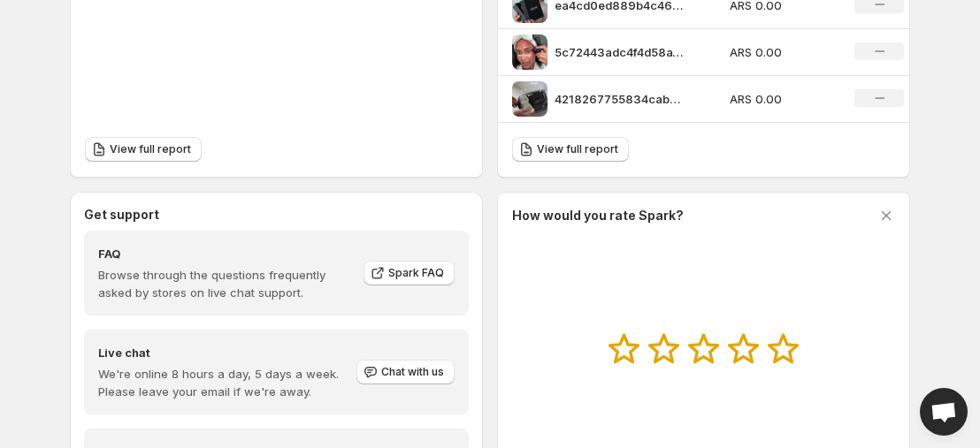 Image resolution: width=980 pixels, height=448 pixels. What do you see at coordinates (621, 52) in the screenshot?
I see `p: 5c72443adc4f4d58a13ab3c06b403a60HD-1080p-72Mbps-56029120` at bounding box center [621, 52].